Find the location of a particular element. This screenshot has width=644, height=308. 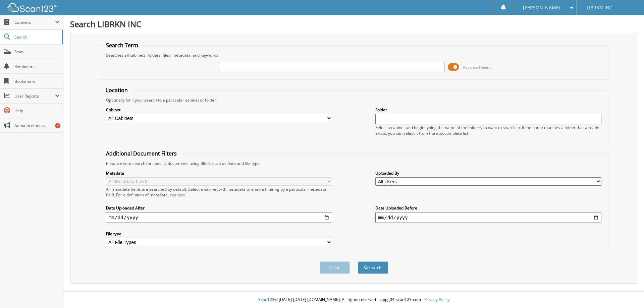

span: Cabinets is located at coordinates (35, 22).